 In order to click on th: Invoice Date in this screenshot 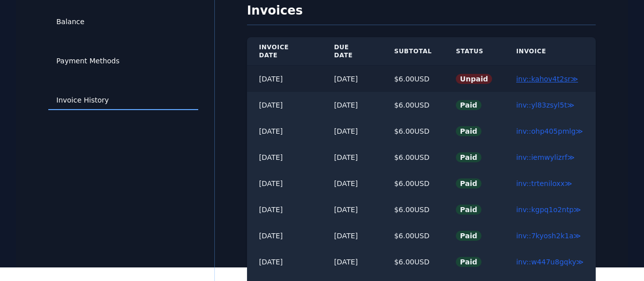, I will do `click(284, 51)`.